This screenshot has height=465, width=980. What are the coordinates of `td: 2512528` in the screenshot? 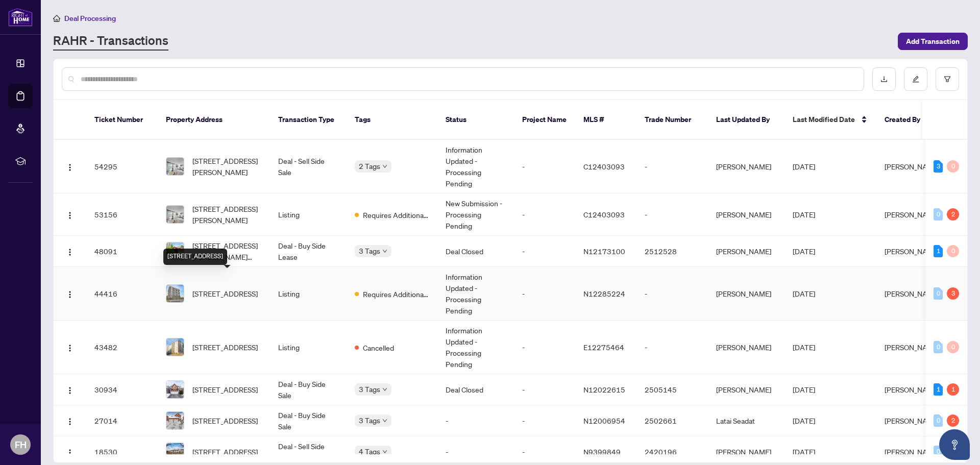 It's located at (672, 251).